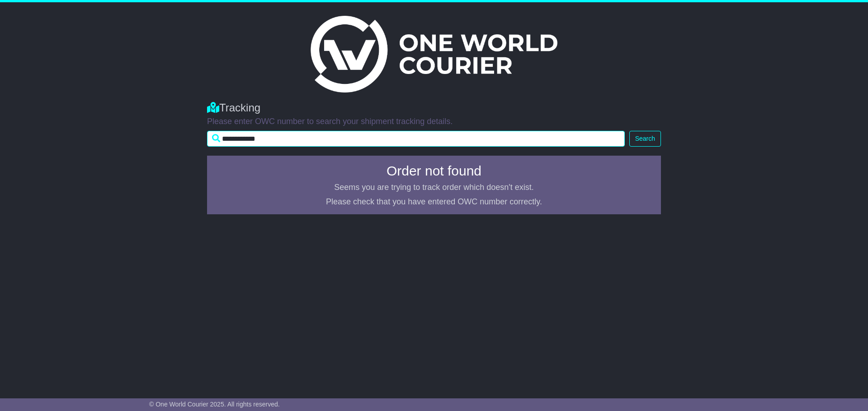 The image size is (868, 411). What do you see at coordinates (645, 138) in the screenshot?
I see `button: Search` at bounding box center [645, 138].